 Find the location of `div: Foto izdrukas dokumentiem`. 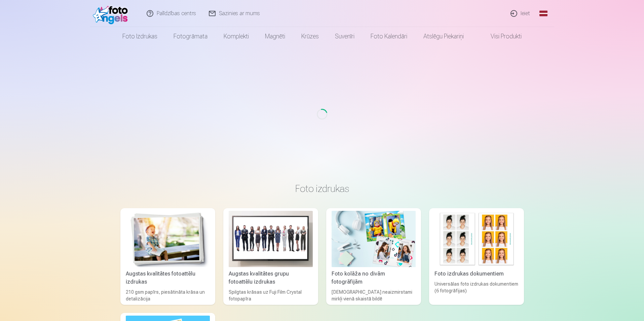

div: Foto izdrukas dokumentiem is located at coordinates (477, 273).